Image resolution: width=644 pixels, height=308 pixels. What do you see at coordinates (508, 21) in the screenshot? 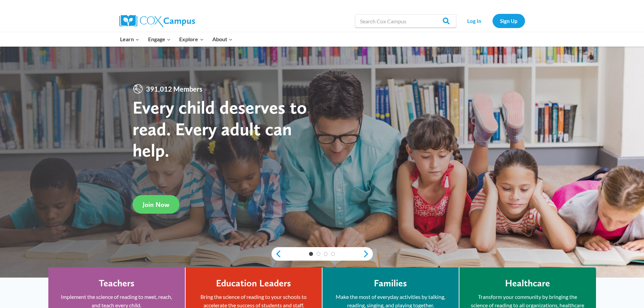
I see `a: Sign Up` at bounding box center [508, 21].